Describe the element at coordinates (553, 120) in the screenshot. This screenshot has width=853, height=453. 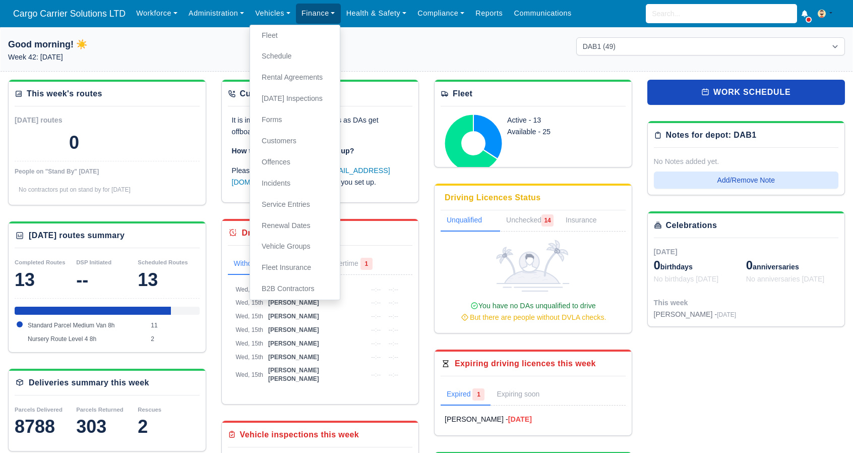
I see `div: Active - 13` at that location.